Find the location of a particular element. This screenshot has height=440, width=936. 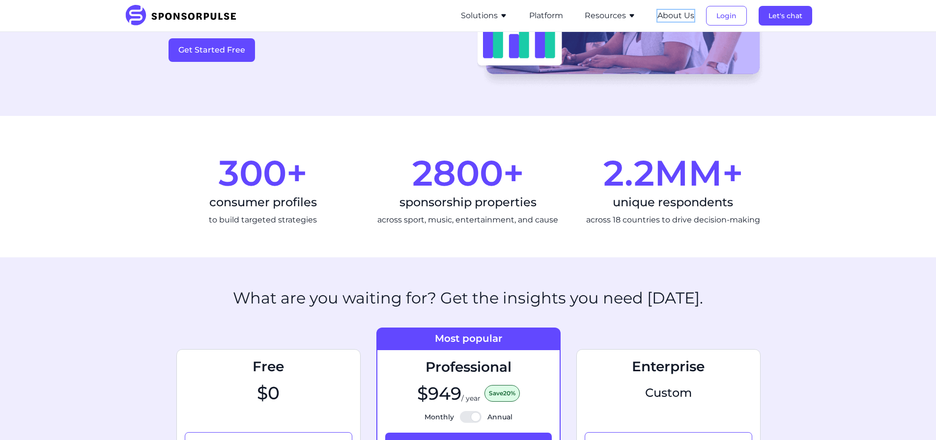

div: across sport, music, entertainment, and cause is located at coordinates (468, 220).